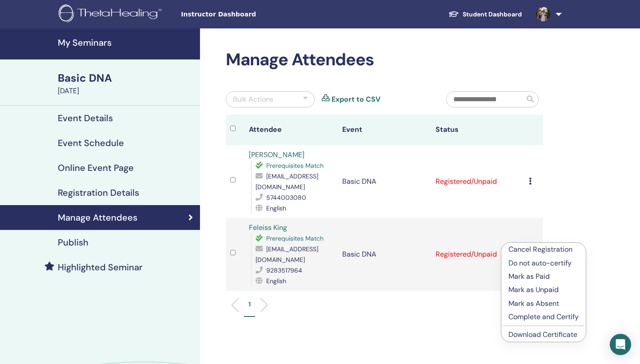  What do you see at coordinates (543, 317) in the screenshot?
I see `p: Complete and Certify` at bounding box center [543, 317].